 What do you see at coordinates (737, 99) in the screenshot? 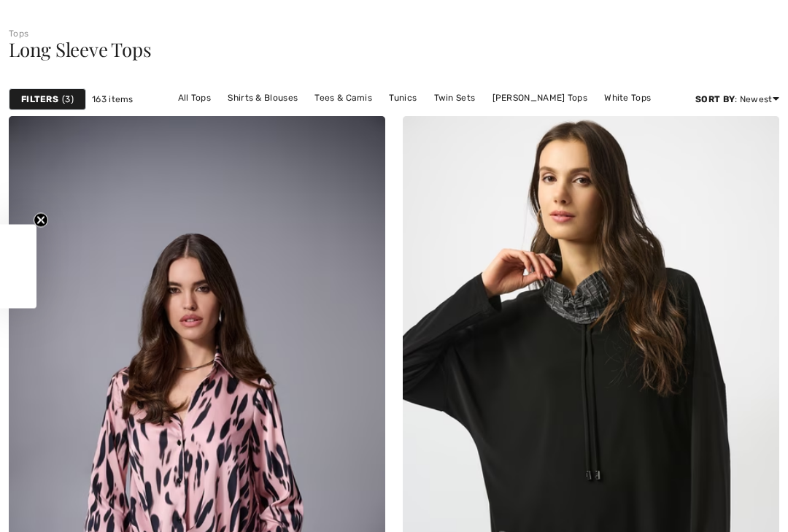
I see `div: : Newest` at bounding box center [737, 99].